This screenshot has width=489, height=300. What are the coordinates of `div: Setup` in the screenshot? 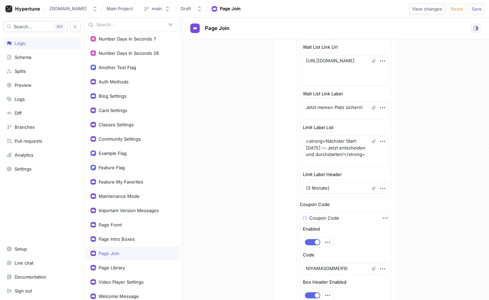 It's located at (21, 249).